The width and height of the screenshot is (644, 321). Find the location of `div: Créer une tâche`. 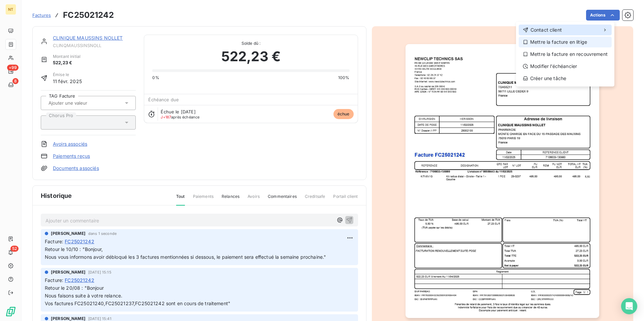

div: Créer une tâche is located at coordinates (566, 78).